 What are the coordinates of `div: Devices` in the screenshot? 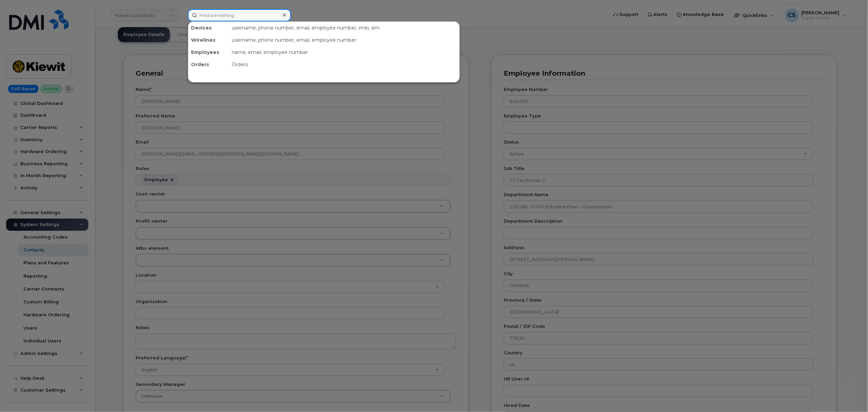 It's located at (209, 28).